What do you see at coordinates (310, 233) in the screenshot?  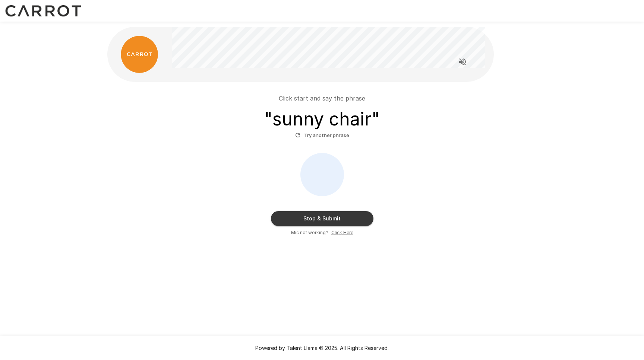 I see `span: Mic not working?` at bounding box center [310, 233].